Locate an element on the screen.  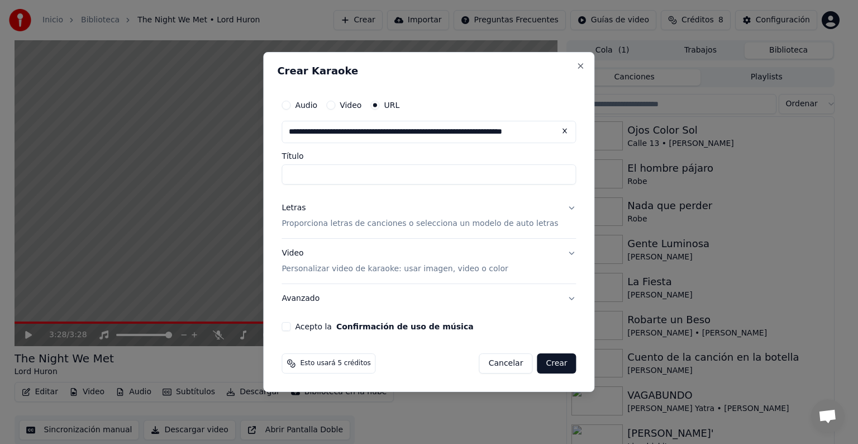
button: Crear is located at coordinates (557, 363).